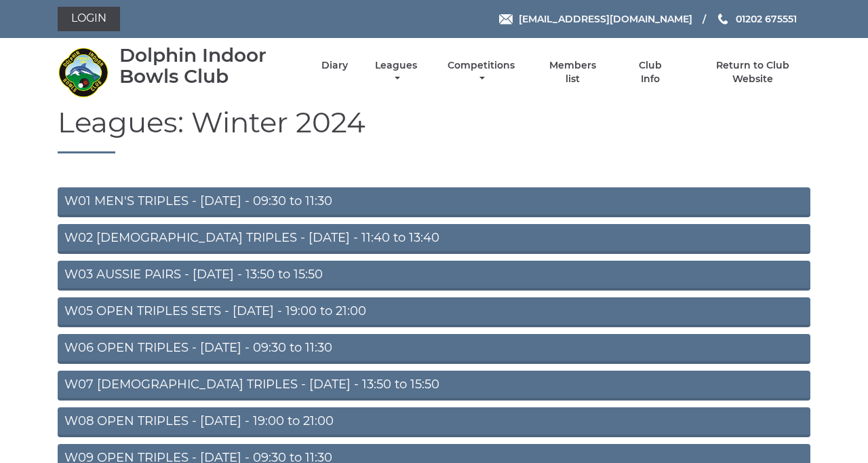 The height and width of the screenshot is (463, 868). Describe the element at coordinates (752, 72) in the screenshot. I see `a: Return to Club Website` at that location.